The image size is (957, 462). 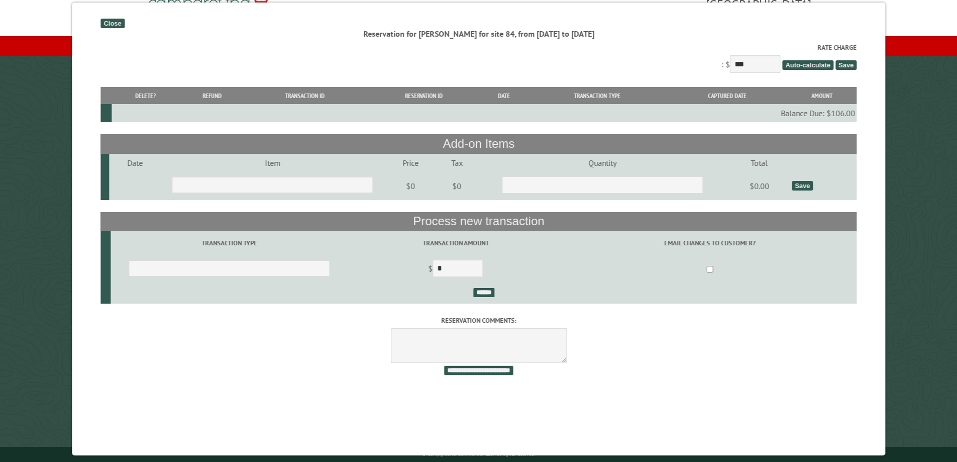 What do you see at coordinates (479, 453) in the screenshot?
I see `small: © Campground Commander LLC. All rights reserved.` at bounding box center [479, 453].